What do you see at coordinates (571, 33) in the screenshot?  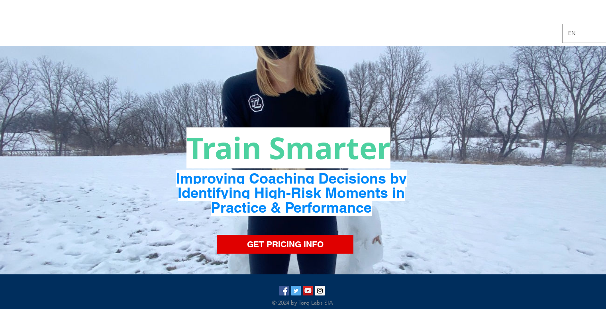 I see `div: EN` at bounding box center [571, 33].